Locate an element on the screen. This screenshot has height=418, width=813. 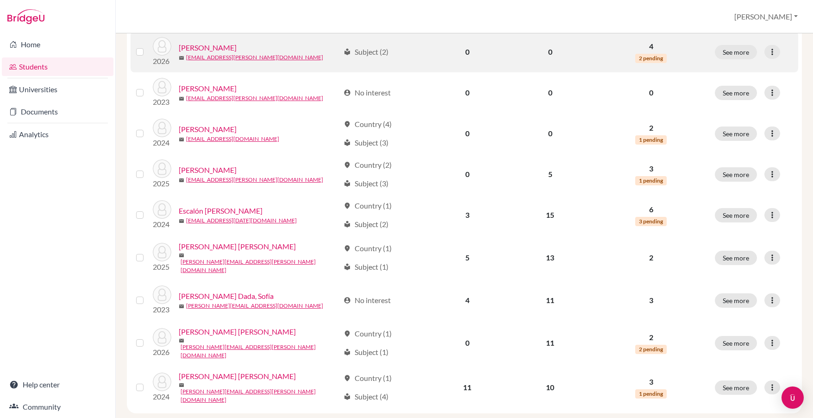
a: Students is located at coordinates (57, 67).